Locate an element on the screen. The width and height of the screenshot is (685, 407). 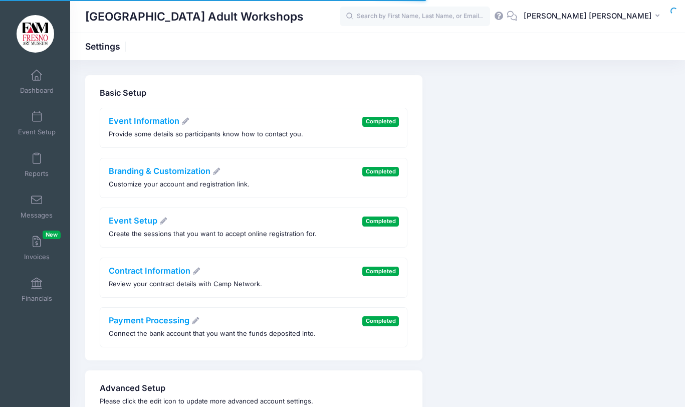
a: Financials is located at coordinates (37, 290).